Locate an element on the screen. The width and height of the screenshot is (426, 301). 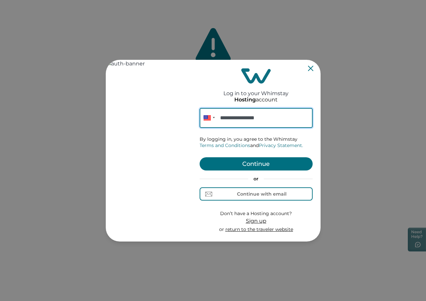
button: Continue is located at coordinates (256, 164).